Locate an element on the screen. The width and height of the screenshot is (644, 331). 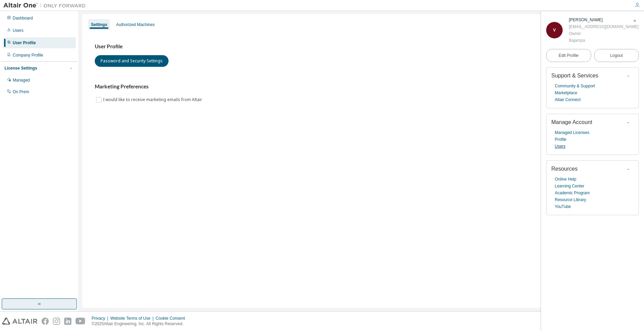
div: Authorized Machines is located at coordinates (135, 24).